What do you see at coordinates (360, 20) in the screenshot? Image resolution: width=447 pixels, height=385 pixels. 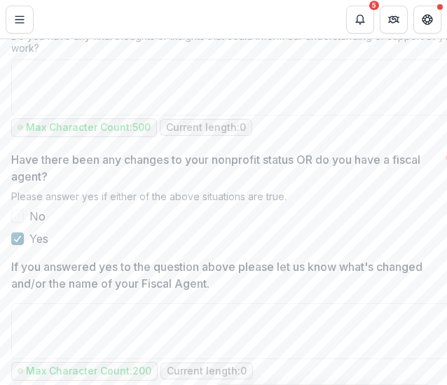 I see `button: Notifications` at bounding box center [360, 20].